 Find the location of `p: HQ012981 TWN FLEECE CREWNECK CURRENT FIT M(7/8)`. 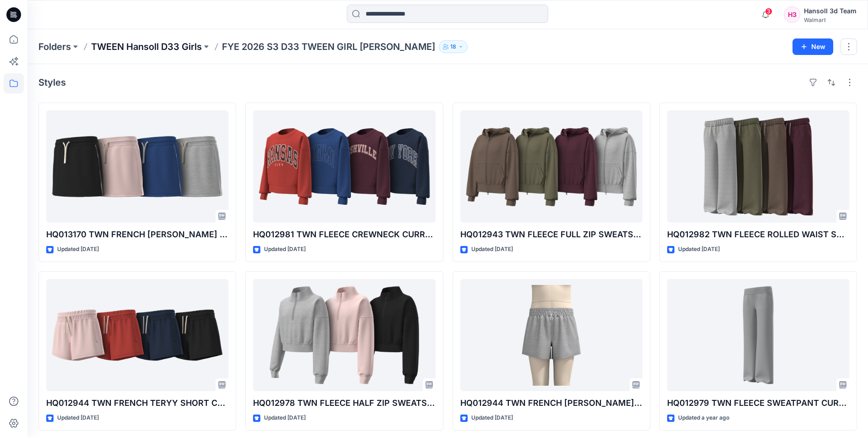

p: HQ012981 TWN FLEECE CREWNECK CURRENT FIT M(7/8) is located at coordinates (344, 234).